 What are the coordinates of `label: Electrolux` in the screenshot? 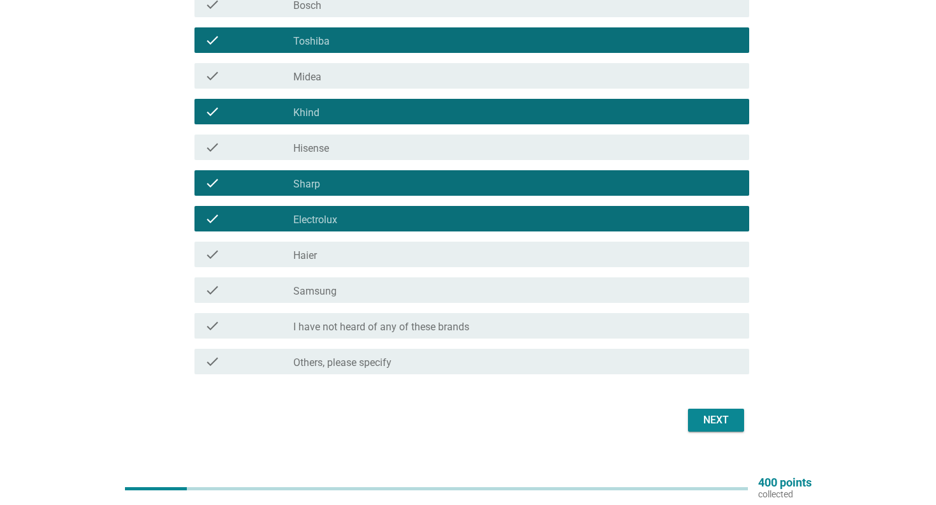 It's located at (315, 220).